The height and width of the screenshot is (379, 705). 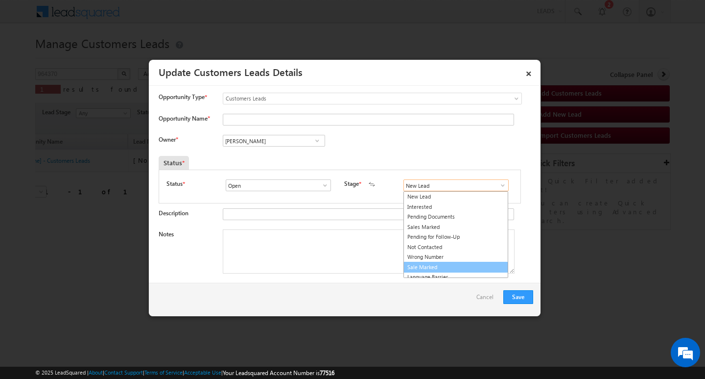 What do you see at coordinates (487, 299) in the screenshot?
I see `a: Cancel` at bounding box center [487, 299].